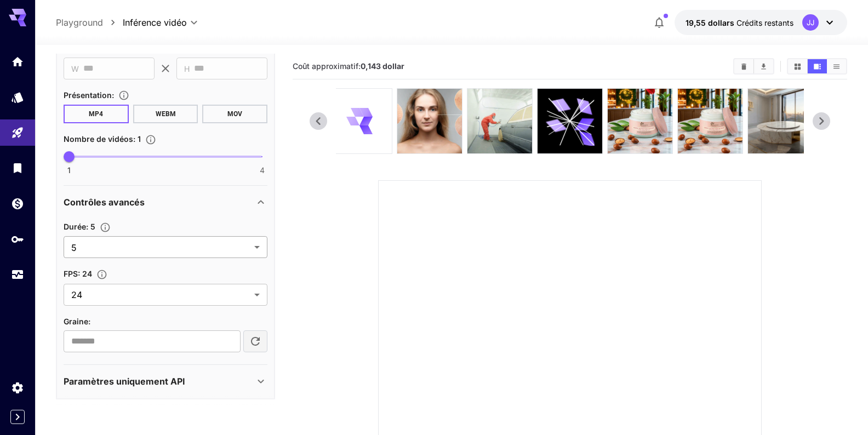  Describe the element at coordinates (383, 66) in the screenshot. I see `b: 0,143 dollar` at that location.